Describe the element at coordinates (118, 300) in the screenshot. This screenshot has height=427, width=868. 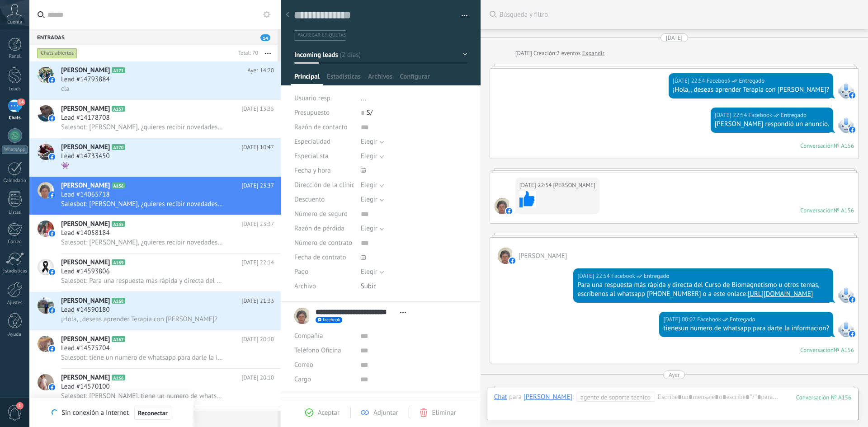
I see `span: A168` at that location.